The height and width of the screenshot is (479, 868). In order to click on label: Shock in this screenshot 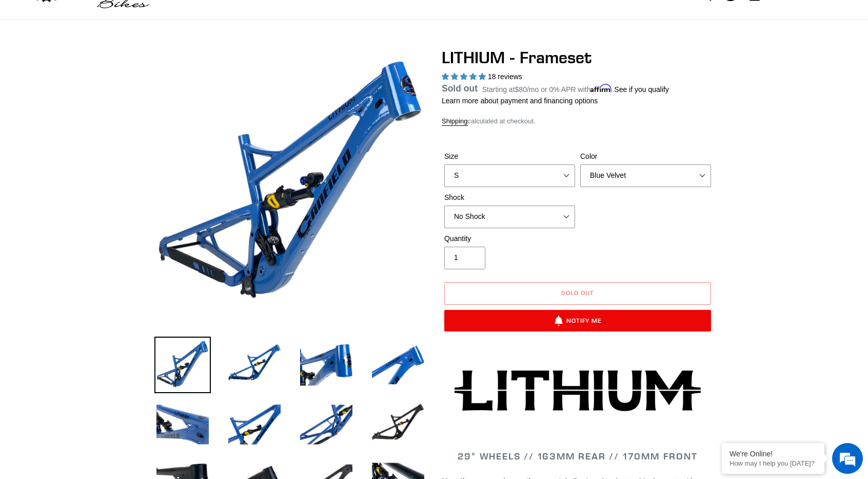, I will do `click(510, 198)`.